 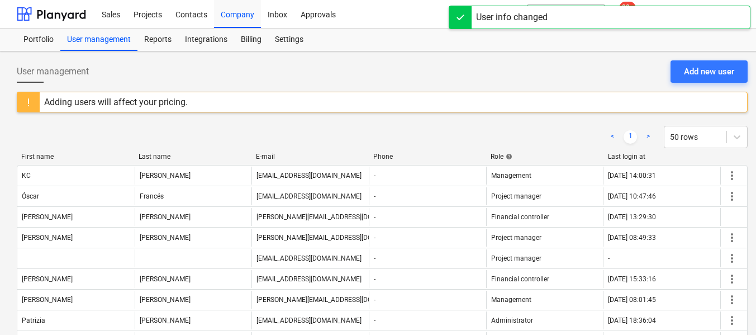 What do you see at coordinates (116, 102) in the screenshot?
I see `div: Adding users will affect your pricing.` at bounding box center [116, 102].